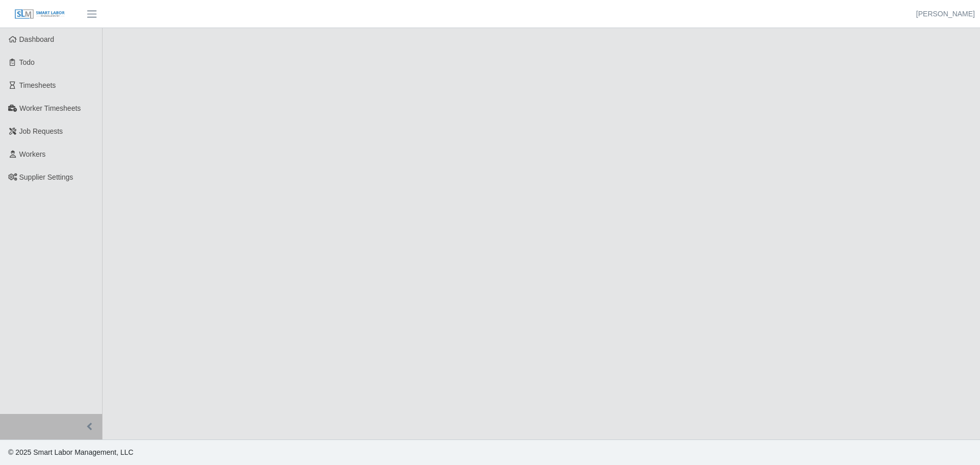 The width and height of the screenshot is (980, 465). I want to click on span: Supplier Settings, so click(47, 178).